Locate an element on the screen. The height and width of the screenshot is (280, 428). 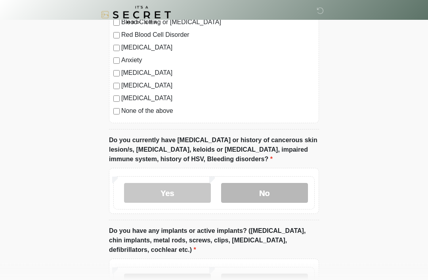
input: Anxiety is located at coordinates (116, 61).